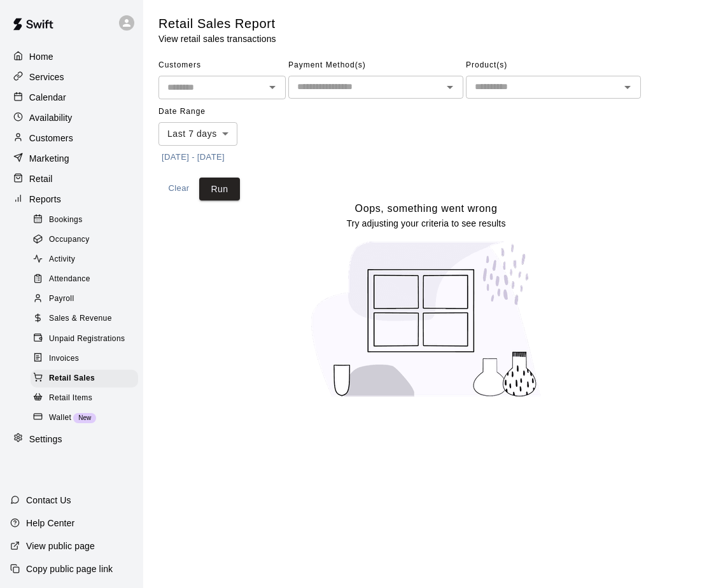 This screenshot has width=709, height=588. What do you see at coordinates (61, 300) in the screenshot?
I see `span: Payroll` at bounding box center [61, 300].